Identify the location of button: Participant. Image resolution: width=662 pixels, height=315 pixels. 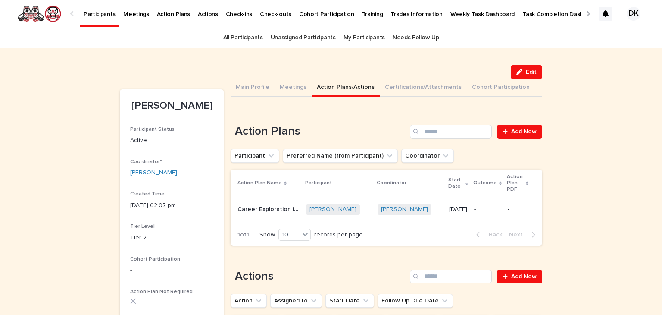
(255, 156).